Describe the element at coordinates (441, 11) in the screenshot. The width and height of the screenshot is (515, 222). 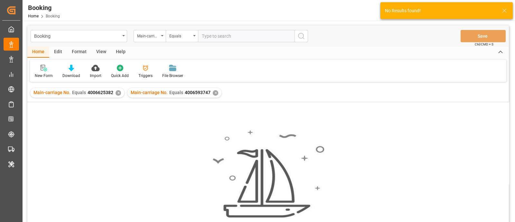
I see `div: No Results found!` at that location.